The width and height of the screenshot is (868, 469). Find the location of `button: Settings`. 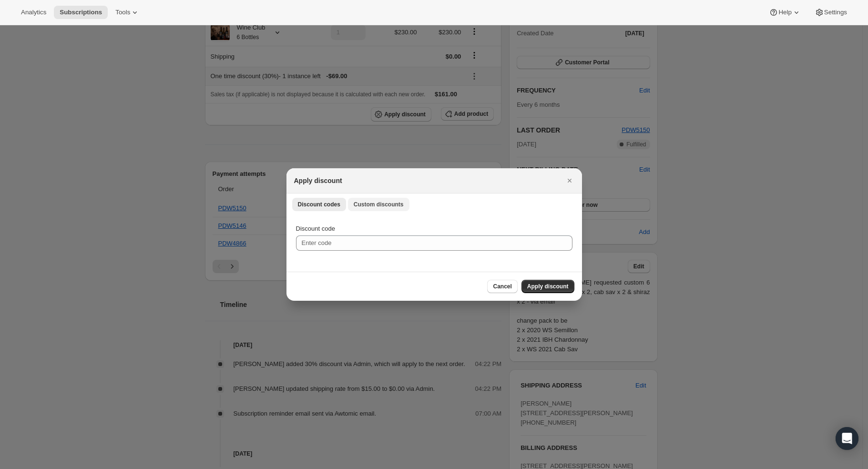

button: Settings is located at coordinates (831, 12).